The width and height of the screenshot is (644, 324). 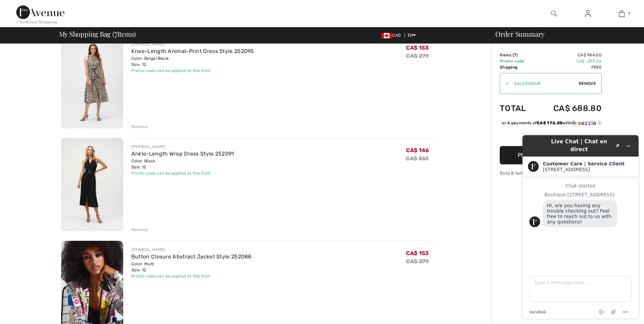 I want to click on img: My Bag, so click(x=622, y=14).